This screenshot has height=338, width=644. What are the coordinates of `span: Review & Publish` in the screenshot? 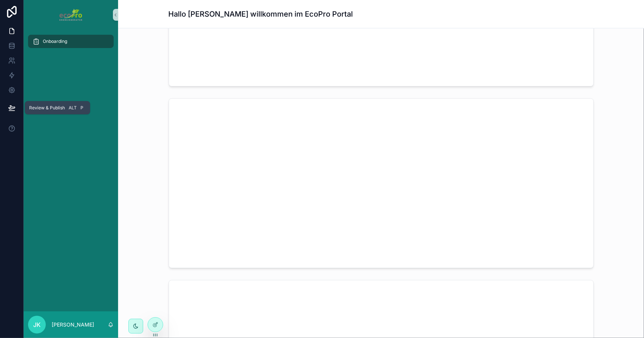 It's located at (47, 108).